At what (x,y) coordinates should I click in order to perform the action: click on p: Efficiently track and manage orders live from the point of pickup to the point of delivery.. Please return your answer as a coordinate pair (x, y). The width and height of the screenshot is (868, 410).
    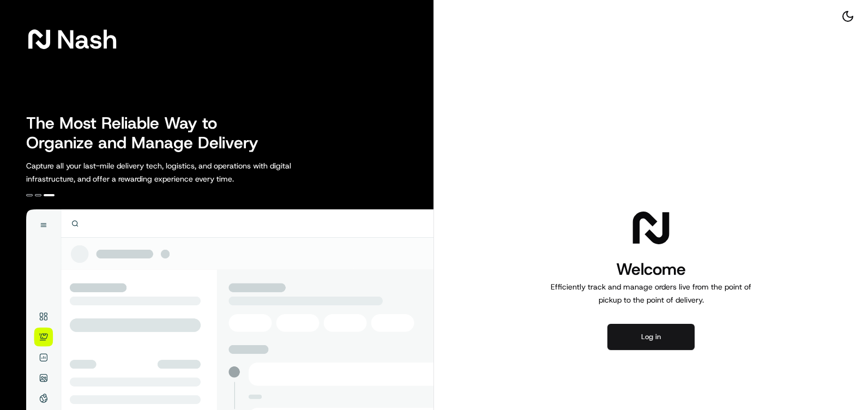
    Looking at the image, I should click on (651, 294).